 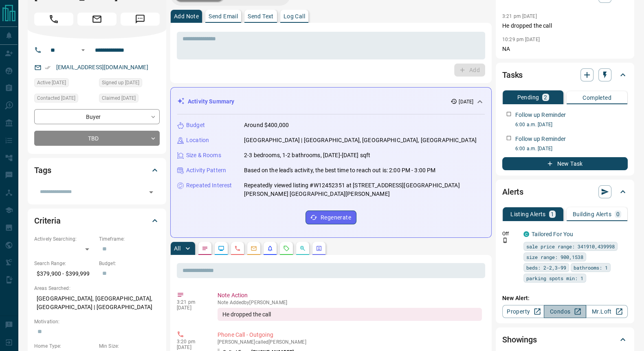 I want to click on p: Send Text, so click(x=261, y=16).